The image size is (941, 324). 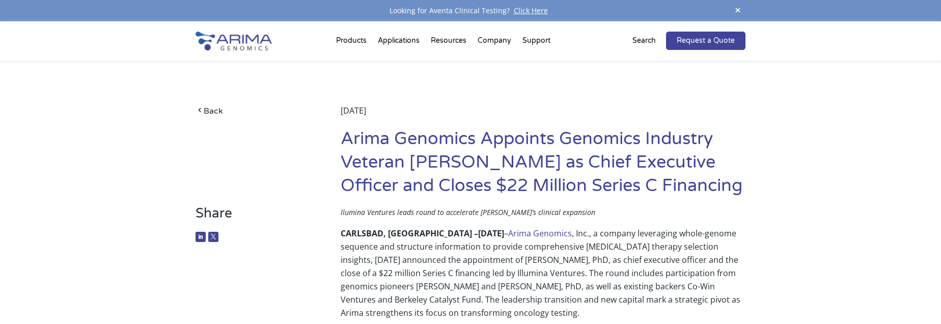 I want to click on a: Click Here, so click(x=531, y=10).